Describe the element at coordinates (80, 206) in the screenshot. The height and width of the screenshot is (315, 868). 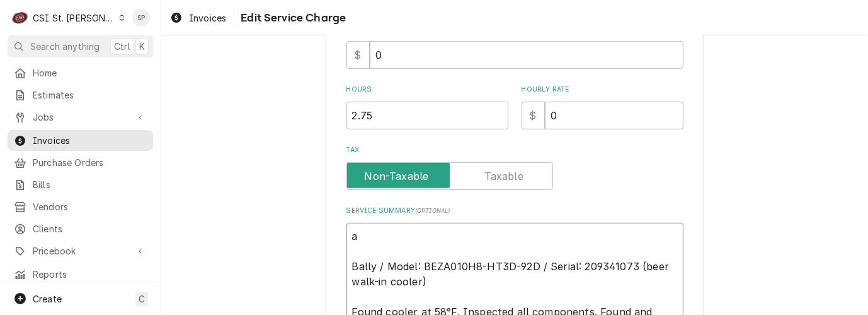
I see `a: Vendors` at that location.